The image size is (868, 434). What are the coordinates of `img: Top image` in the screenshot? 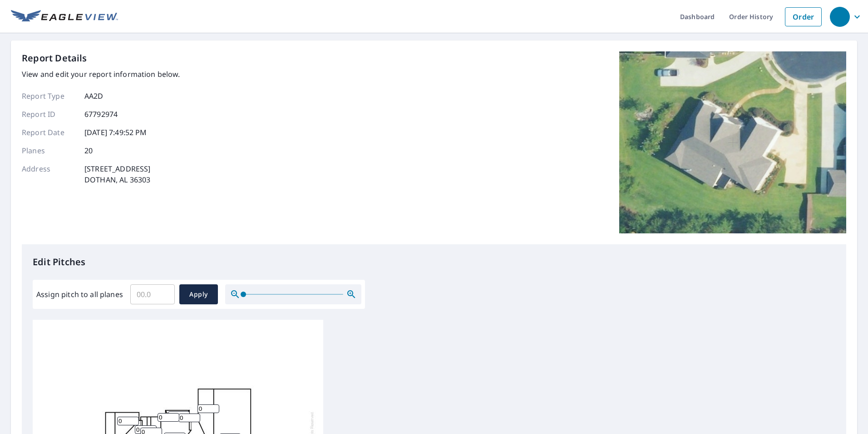 It's located at (733, 142).